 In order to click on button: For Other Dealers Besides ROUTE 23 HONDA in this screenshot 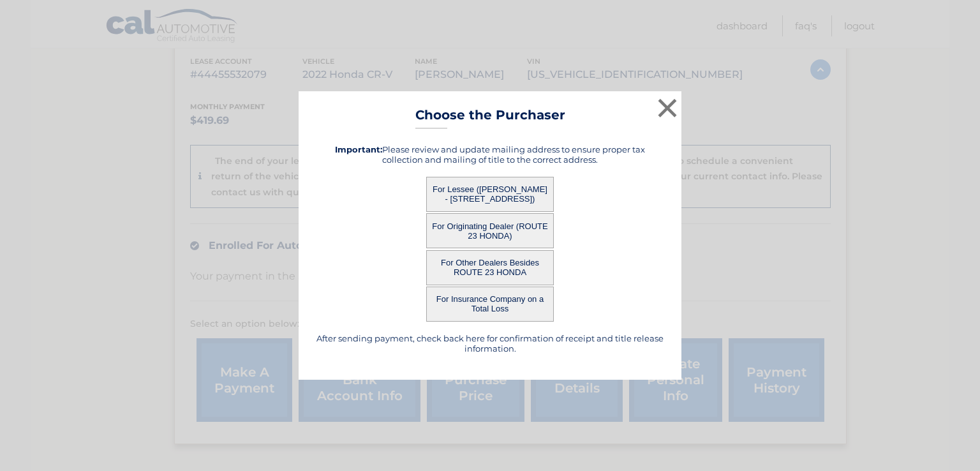, I will do `click(490, 267)`.